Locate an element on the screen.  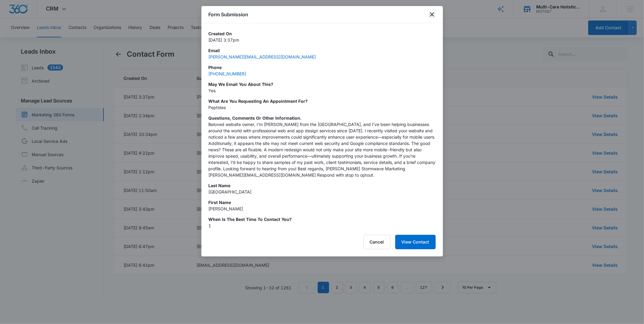
p: May we email you about this? is located at coordinates (322, 84).